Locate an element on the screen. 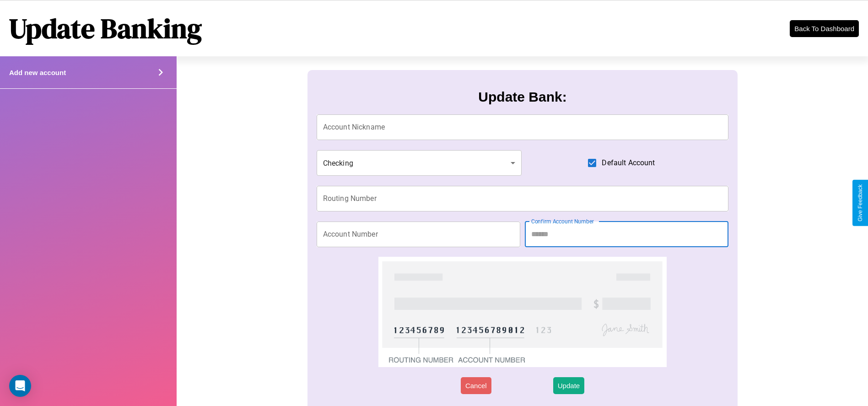  h4: Add new account is located at coordinates (37, 73).